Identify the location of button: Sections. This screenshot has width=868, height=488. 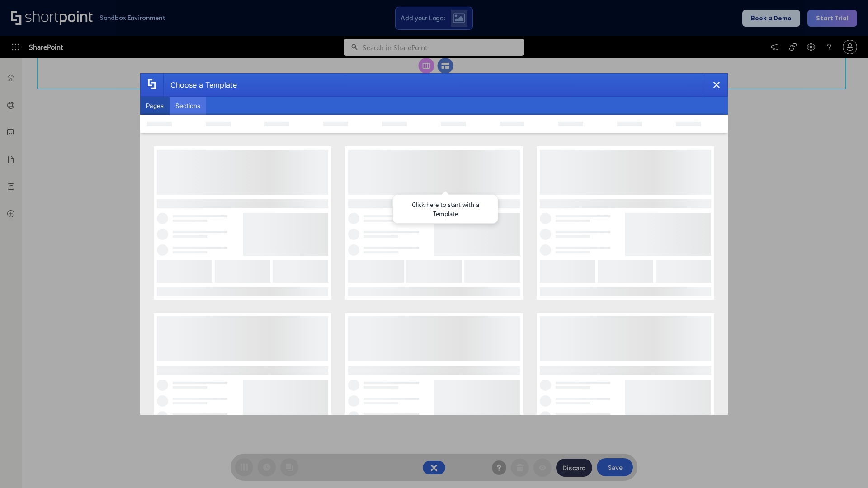
(188, 106).